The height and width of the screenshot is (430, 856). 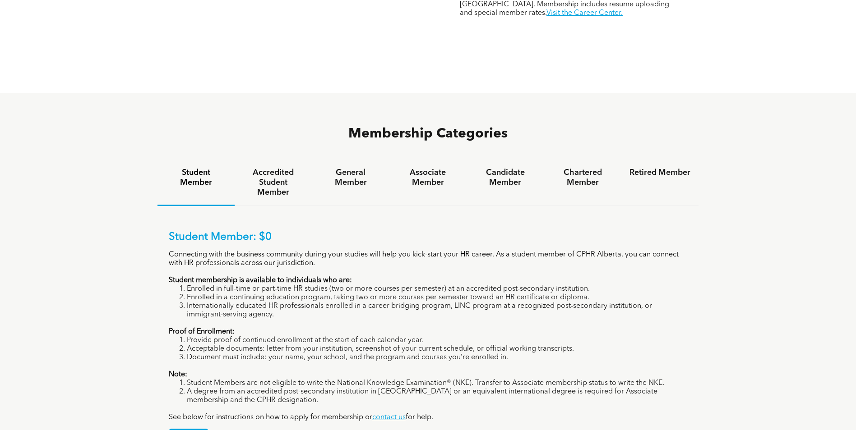 I want to click on strong: Note:, so click(x=178, y=375).